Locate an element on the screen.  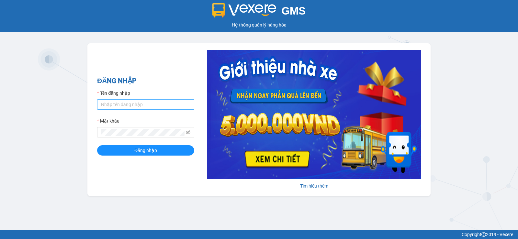
span: eye-invisible is located at coordinates (188, 132).